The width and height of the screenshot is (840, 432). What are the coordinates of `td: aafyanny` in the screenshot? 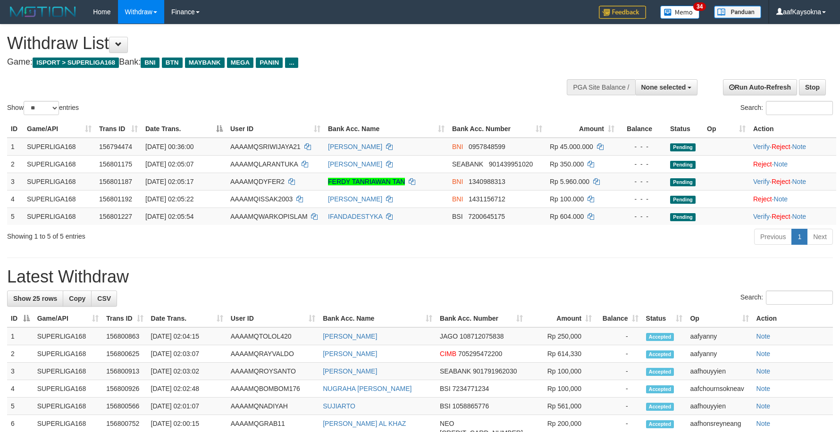 It's located at (719, 354).